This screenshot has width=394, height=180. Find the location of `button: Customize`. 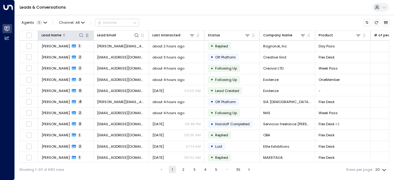

button: Customize is located at coordinates (367, 22).